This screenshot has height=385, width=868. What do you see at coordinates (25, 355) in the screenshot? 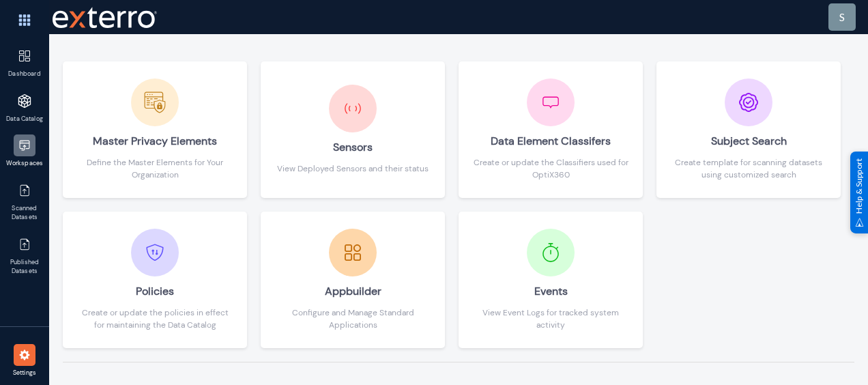
I see `img: icon-settings.svg` at bounding box center [25, 355].